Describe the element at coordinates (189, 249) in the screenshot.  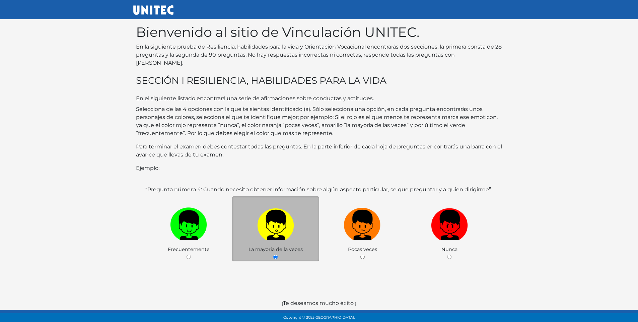
I see `span: Frecuentemente` at that location.